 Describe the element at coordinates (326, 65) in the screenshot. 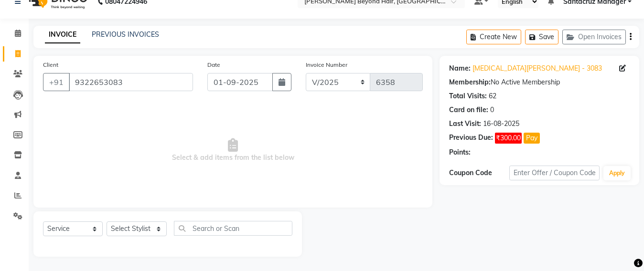

I see `label: Invoice Number` at that location.